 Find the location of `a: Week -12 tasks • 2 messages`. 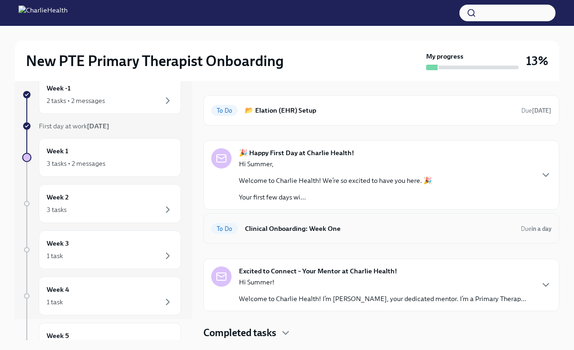

a: Week -12 tasks • 2 messages is located at coordinates (102, 95).